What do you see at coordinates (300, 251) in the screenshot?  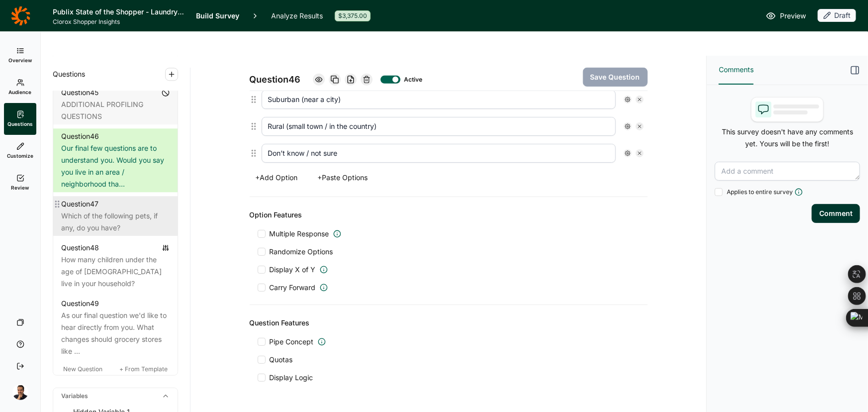 I see `span: Randomize Options` at bounding box center [300, 251].